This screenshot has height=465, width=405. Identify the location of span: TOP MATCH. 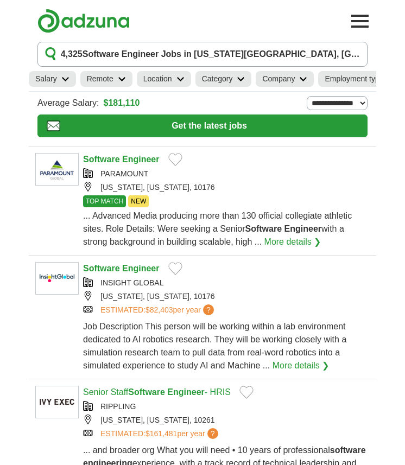
(104, 201).